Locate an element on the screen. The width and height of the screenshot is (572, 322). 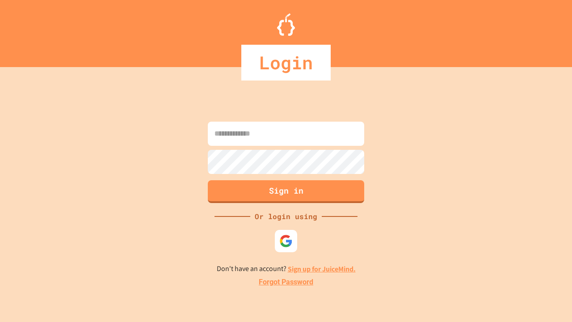
button: Sign in is located at coordinates (286, 191).